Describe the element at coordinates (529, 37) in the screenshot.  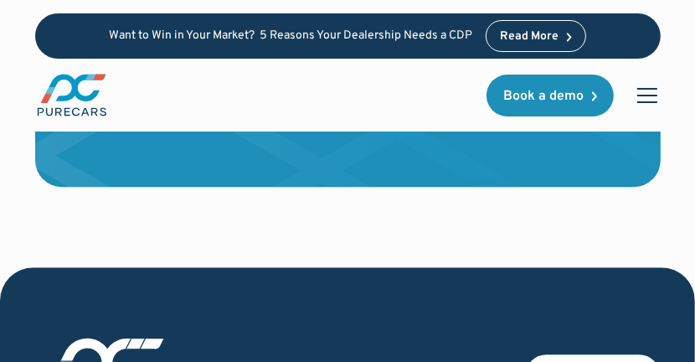
I see `div: Read More` at that location.